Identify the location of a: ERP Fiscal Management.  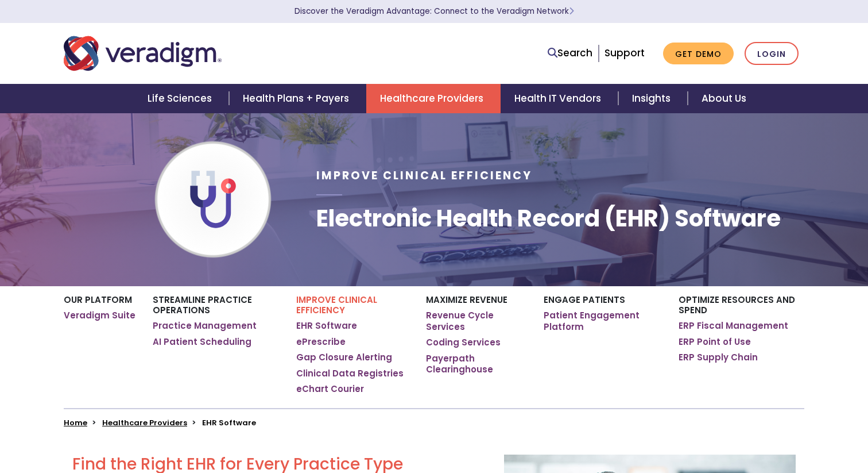
(733, 326).